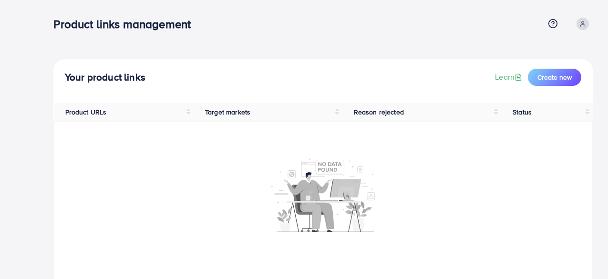  Describe the element at coordinates (227, 112) in the screenshot. I see `span: Target markets` at that location.